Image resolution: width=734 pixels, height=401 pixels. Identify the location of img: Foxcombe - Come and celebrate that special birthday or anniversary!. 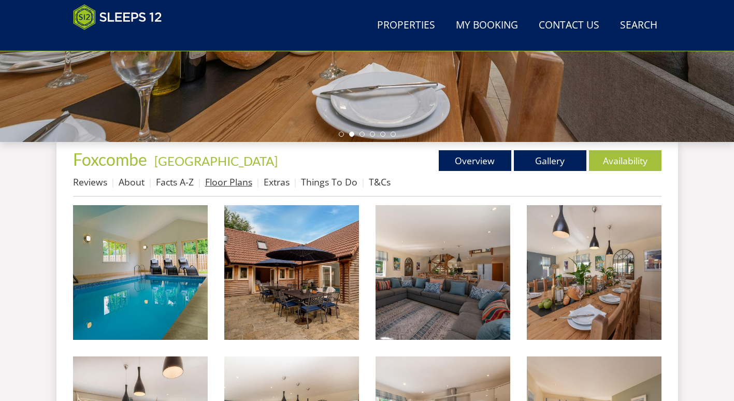
(594, 272).